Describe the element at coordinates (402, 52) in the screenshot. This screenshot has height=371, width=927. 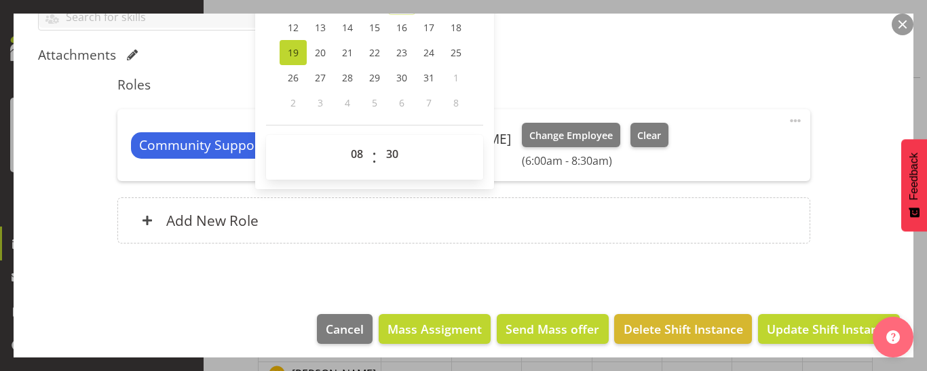
I see `a: 23` at that location.